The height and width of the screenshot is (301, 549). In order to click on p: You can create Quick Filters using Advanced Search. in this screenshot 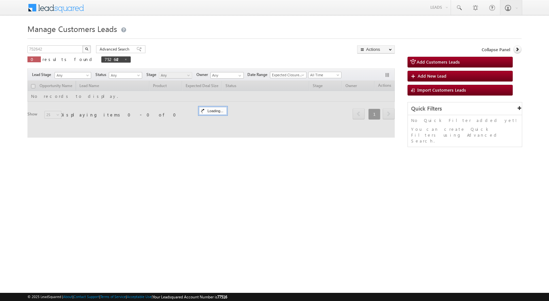, I will do `click(464, 135)`.